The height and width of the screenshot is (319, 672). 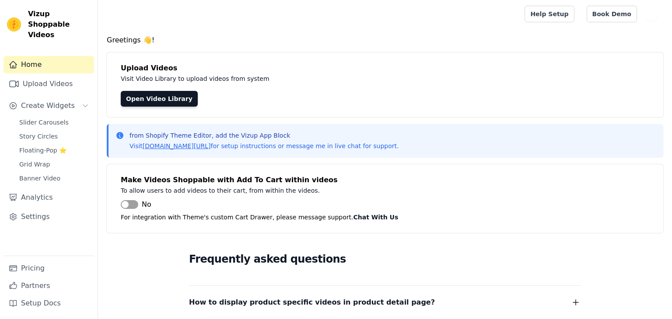 What do you see at coordinates (54, 150) in the screenshot?
I see `a: Floating-Pop ⭐` at bounding box center [54, 150].